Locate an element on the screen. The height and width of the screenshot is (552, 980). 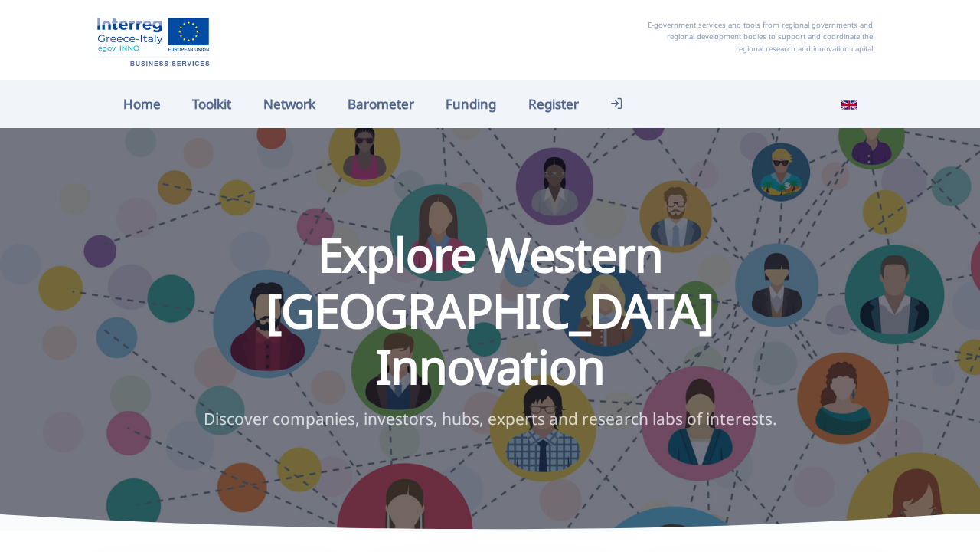
img: Home is located at coordinates (153, 40).